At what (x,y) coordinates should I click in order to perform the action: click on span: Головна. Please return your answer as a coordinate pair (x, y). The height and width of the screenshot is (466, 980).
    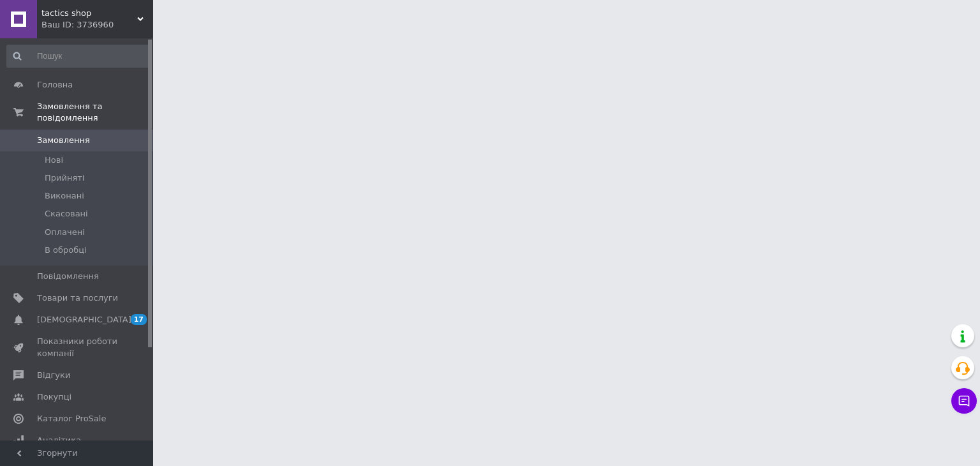
    Looking at the image, I should click on (55, 85).